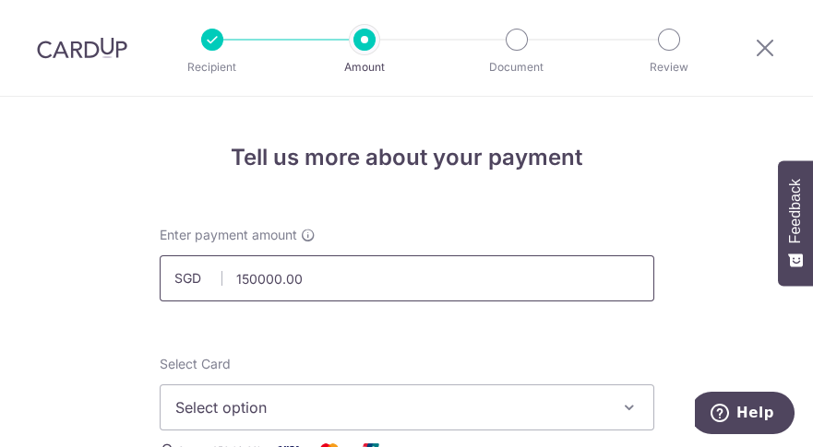  I want to click on span: Help, so click(60, 21).